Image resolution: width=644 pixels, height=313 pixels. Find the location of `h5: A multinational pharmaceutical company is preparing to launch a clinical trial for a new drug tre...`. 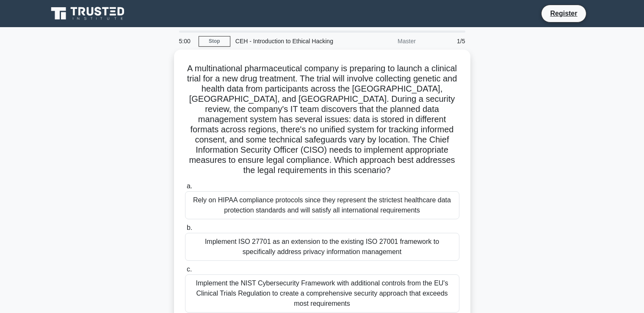

h5: A multinational pharmaceutical company is preparing to launch a clinical trial for a new drug tre... is located at coordinates (322, 120).